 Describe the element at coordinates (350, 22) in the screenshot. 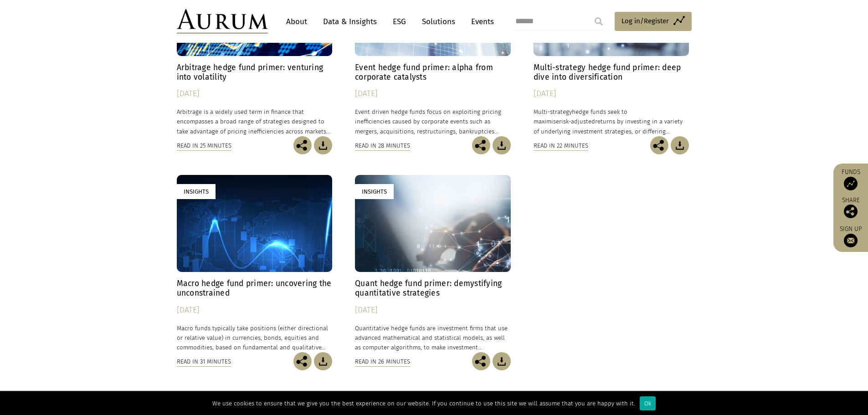

I see `a: Data & Insights` at that location.